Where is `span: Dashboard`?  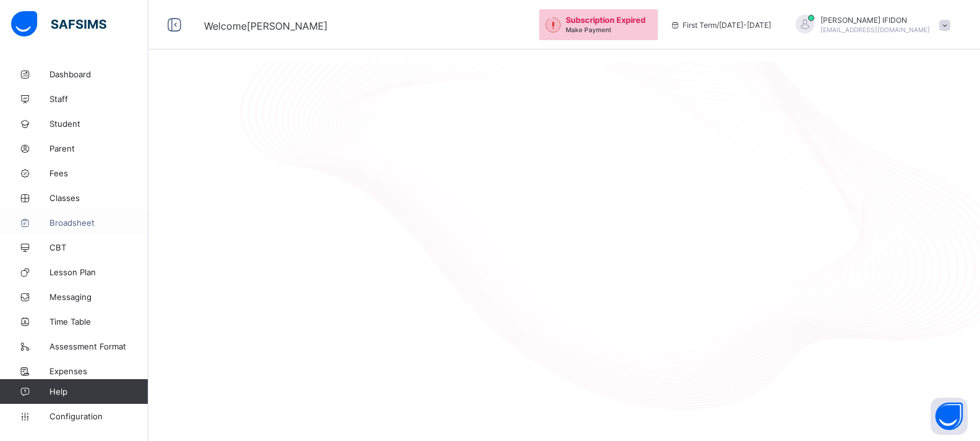
span: Dashboard is located at coordinates (99, 74).